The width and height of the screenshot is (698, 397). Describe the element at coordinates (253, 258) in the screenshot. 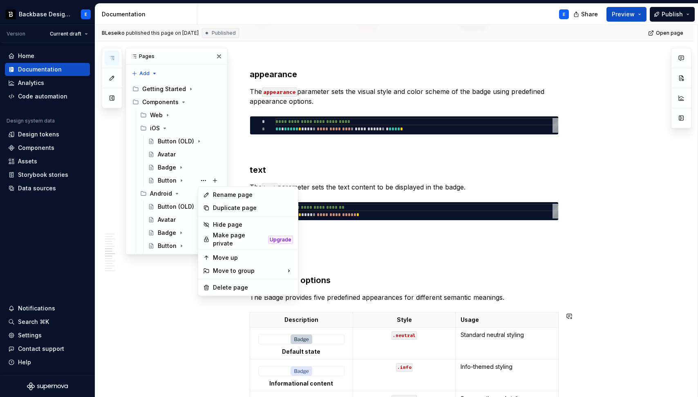

I see `div: Move up` at that location.